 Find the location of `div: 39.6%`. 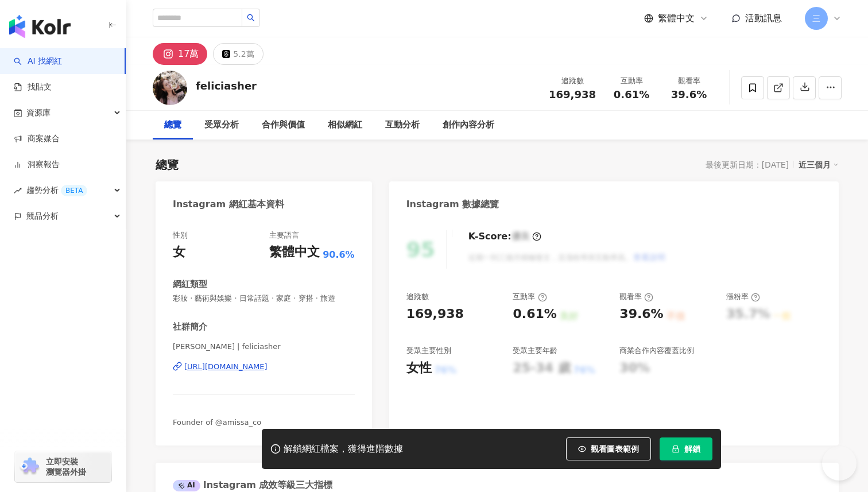

div: 39.6% is located at coordinates (642, 314).